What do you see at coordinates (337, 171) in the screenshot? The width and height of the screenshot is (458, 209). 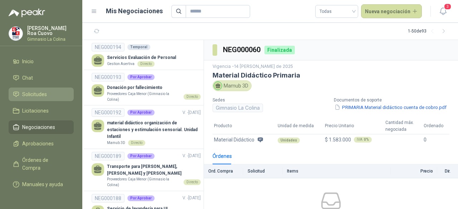 I see `th: Items` at bounding box center [337, 171].